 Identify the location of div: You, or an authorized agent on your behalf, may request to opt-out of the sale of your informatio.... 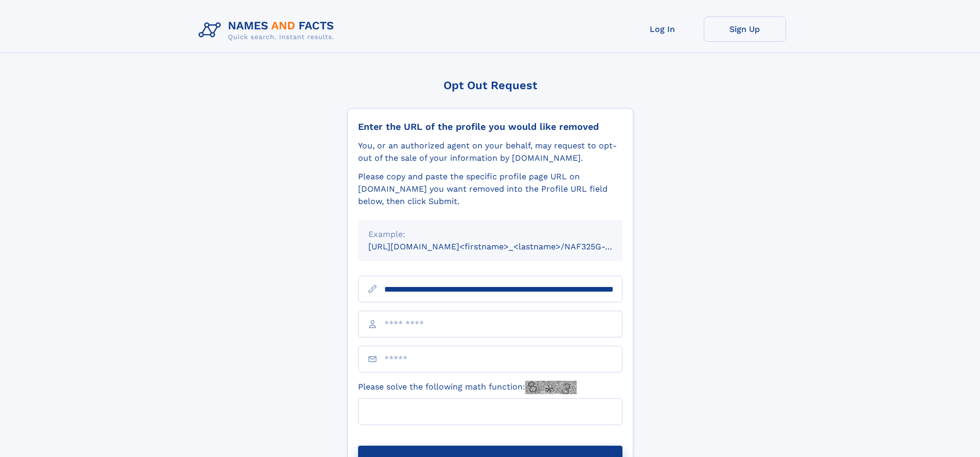
(490, 152).